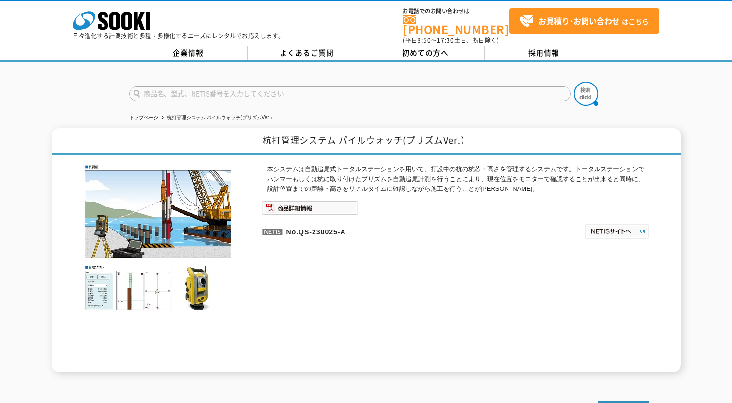 The height and width of the screenshot is (403, 732). I want to click on span: 初めての方へ, so click(425, 53).